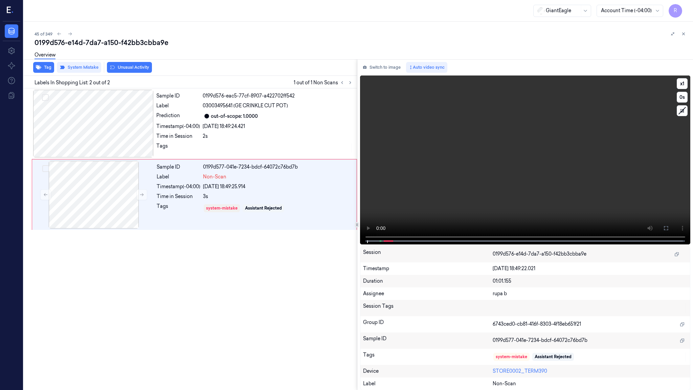  Describe the element at coordinates (43, 34) in the screenshot. I see `span: 45 of 349` at that location.